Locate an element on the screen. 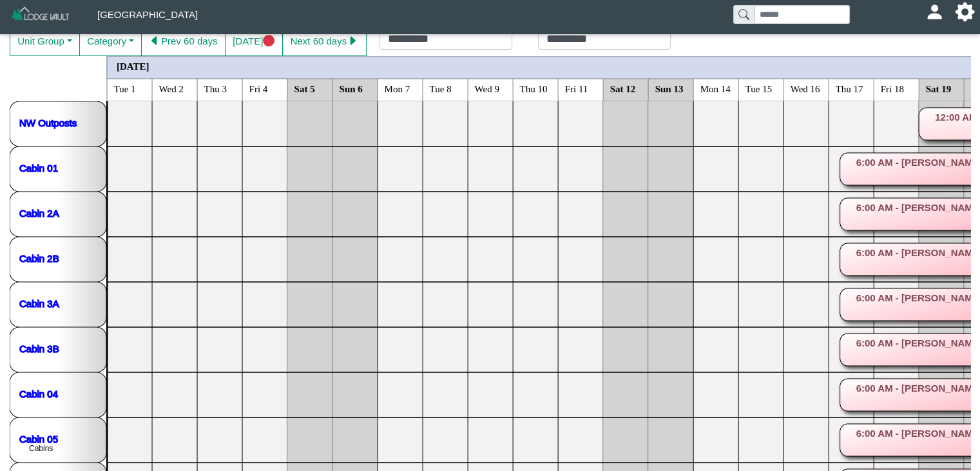 The image size is (980, 471). a: Cabin 3B is located at coordinates (39, 347).